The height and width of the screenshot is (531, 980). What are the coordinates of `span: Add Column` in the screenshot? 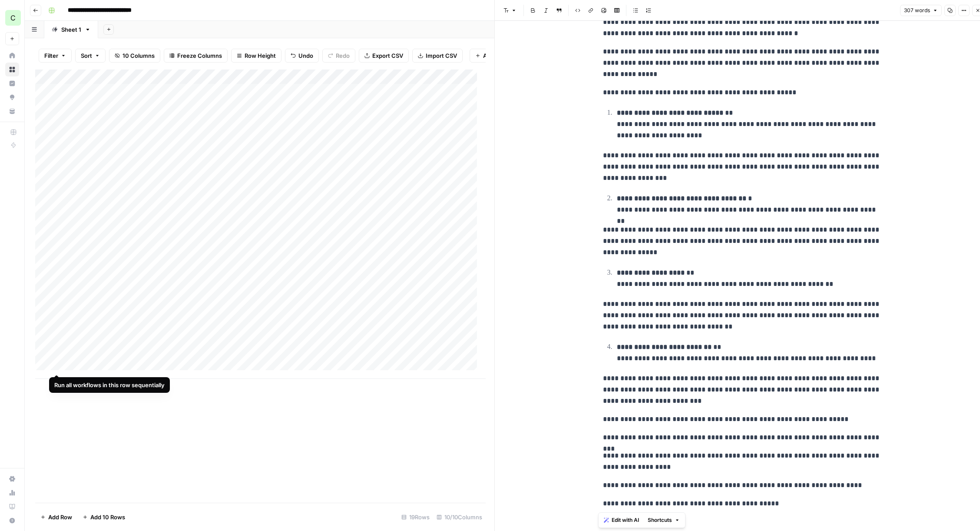 It's located at (499, 56).